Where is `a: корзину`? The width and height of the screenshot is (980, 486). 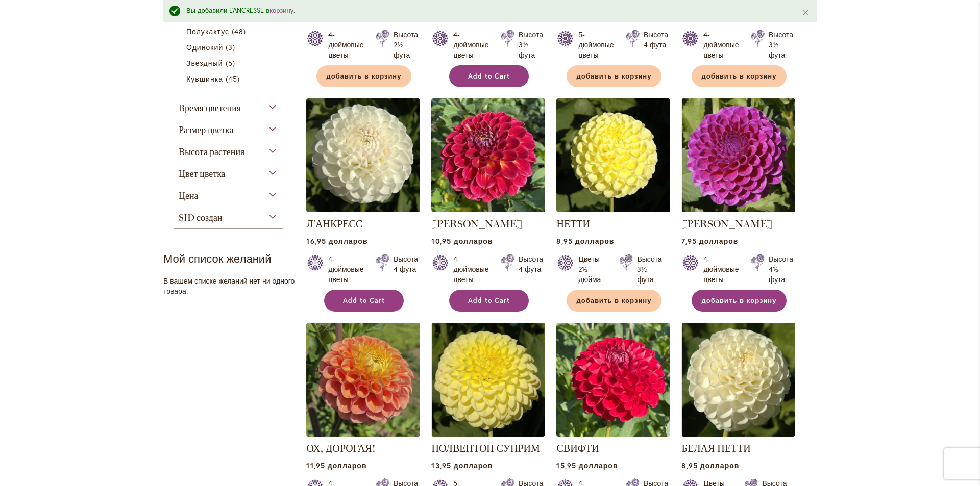 a: корзину is located at coordinates (281, 11).